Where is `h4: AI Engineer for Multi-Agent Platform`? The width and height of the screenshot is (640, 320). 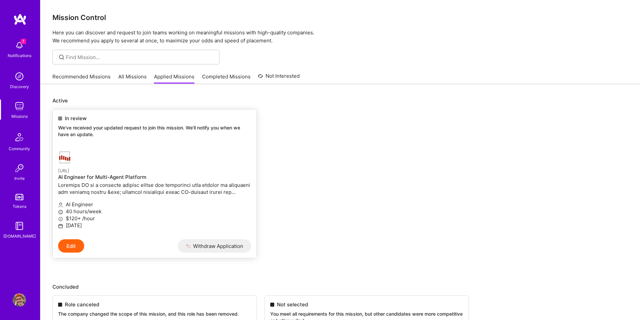 h4: AI Engineer for Multi-Agent Platform is located at coordinates (155, 177).